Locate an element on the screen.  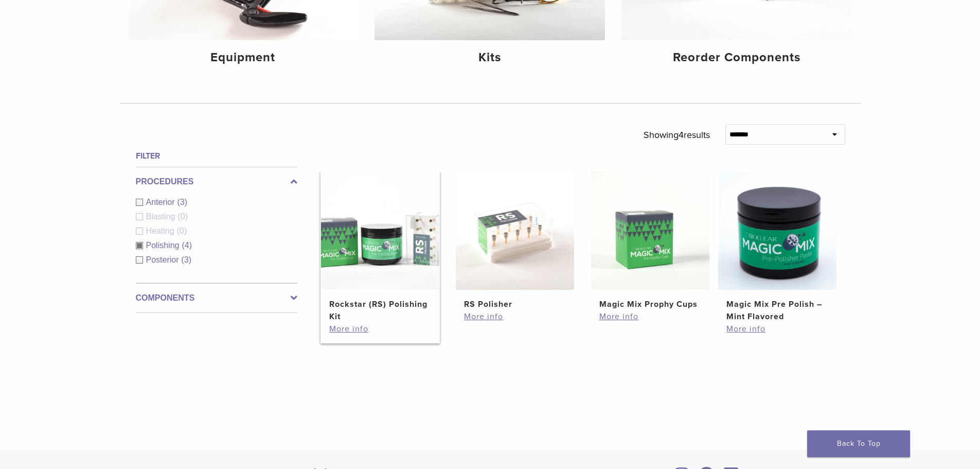
img: Magic Mix Pre Polish - Mint Flavored is located at coordinates (777, 231).